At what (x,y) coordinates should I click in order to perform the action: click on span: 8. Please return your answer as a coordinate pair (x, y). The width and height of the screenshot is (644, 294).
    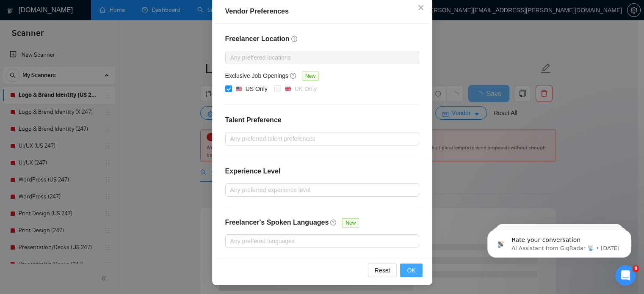
    Looking at the image, I should click on (636, 269).